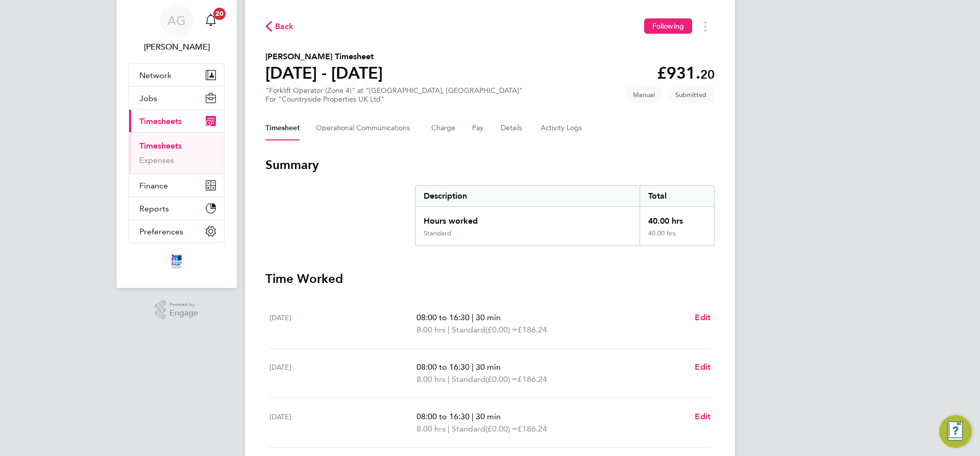 This screenshot has width=980, height=456. What do you see at coordinates (490, 165) in the screenshot?
I see `h3: Summary` at bounding box center [490, 165].